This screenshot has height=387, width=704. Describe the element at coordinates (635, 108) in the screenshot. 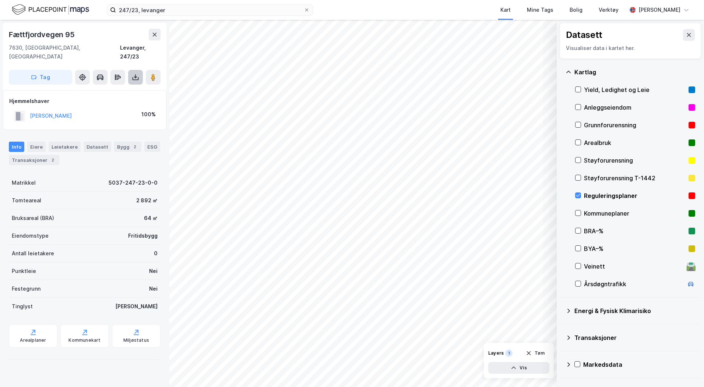

I see `div: Anleggseiendom` at that location.